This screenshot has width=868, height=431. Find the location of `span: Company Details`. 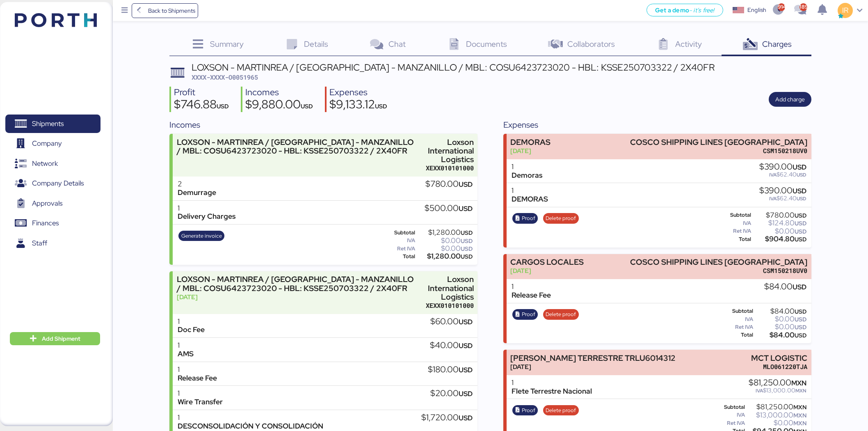

span: Company Details is located at coordinates (58, 183).